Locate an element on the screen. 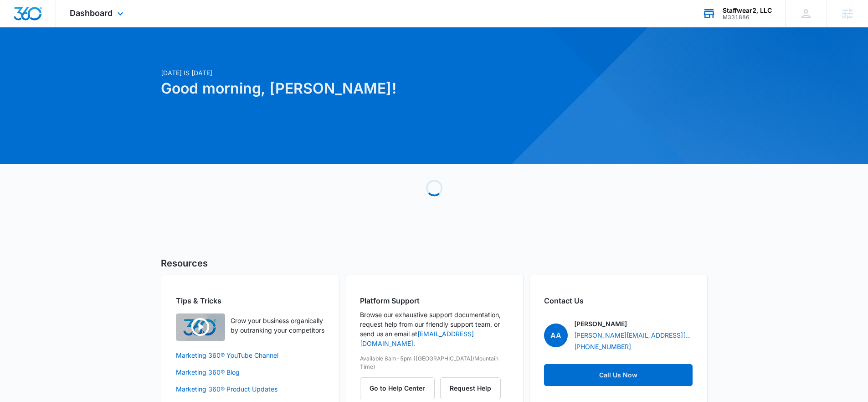  a: Marketing 360® Product Updates is located at coordinates (250, 388).